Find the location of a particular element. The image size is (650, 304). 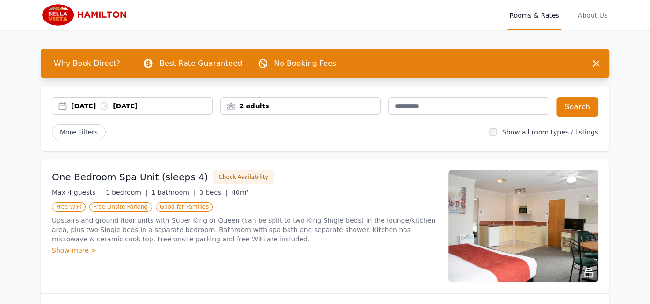

span: 40m² is located at coordinates (240, 193).